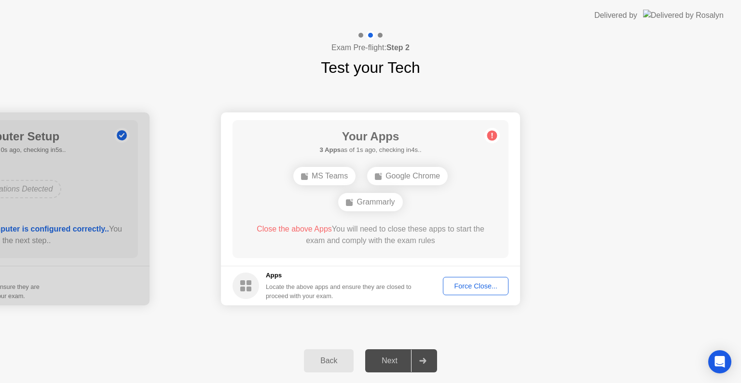 This screenshot has height=383, width=741. Describe the element at coordinates (476, 286) in the screenshot. I see `button: Force Close...` at that location.